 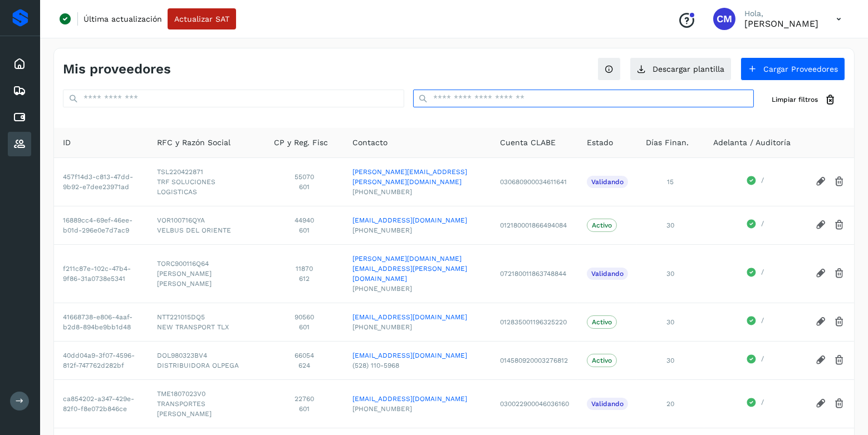 I want to click on td: 457f14d3-c813-47dd-9b92-e7dee23971ad, so click(x=101, y=181).